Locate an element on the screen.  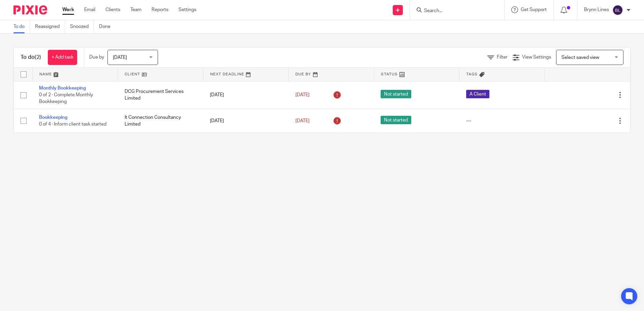
img: svg%3E is located at coordinates (618, 10).